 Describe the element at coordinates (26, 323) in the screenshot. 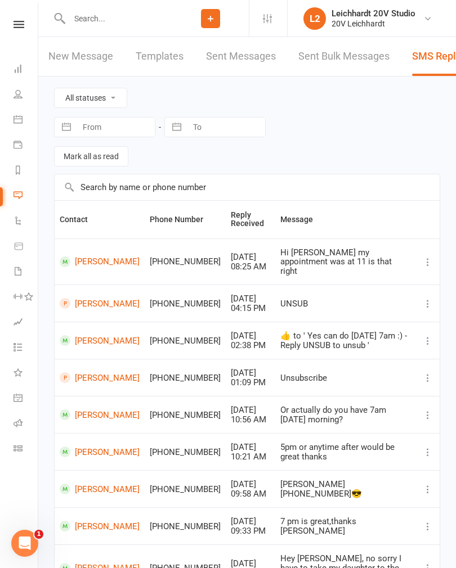

I see `a: Assessments` at that location.